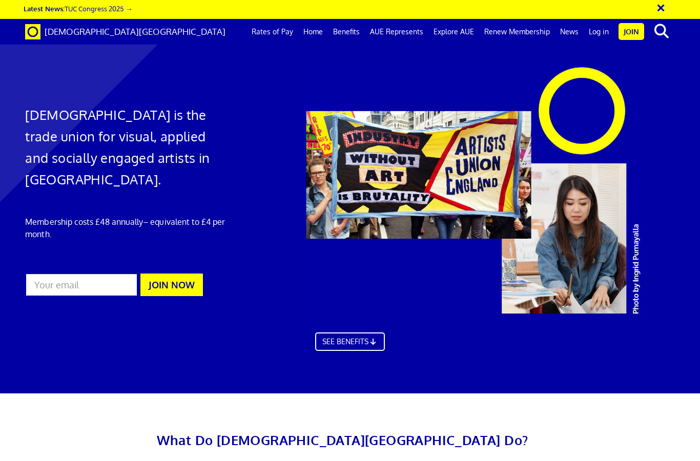 This screenshot has height=461, width=700. I want to click on a: News, so click(570, 32).